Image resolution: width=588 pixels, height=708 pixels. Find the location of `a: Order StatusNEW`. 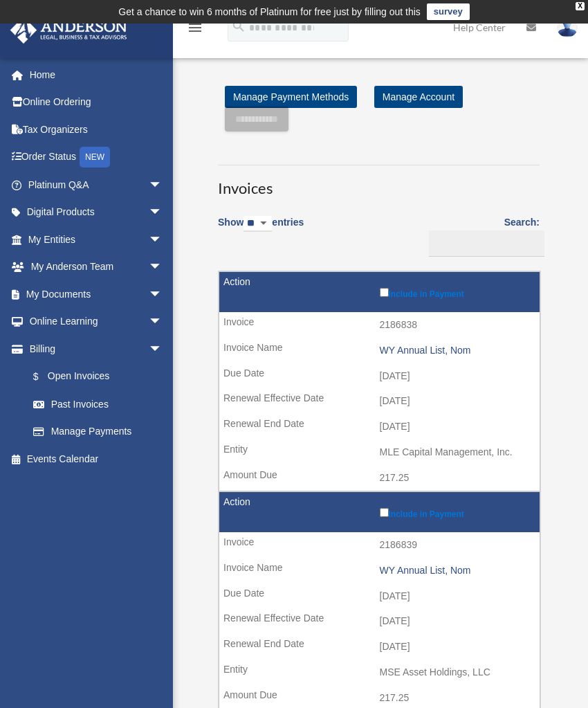

a: Order StatusNEW is located at coordinates (97, 157).